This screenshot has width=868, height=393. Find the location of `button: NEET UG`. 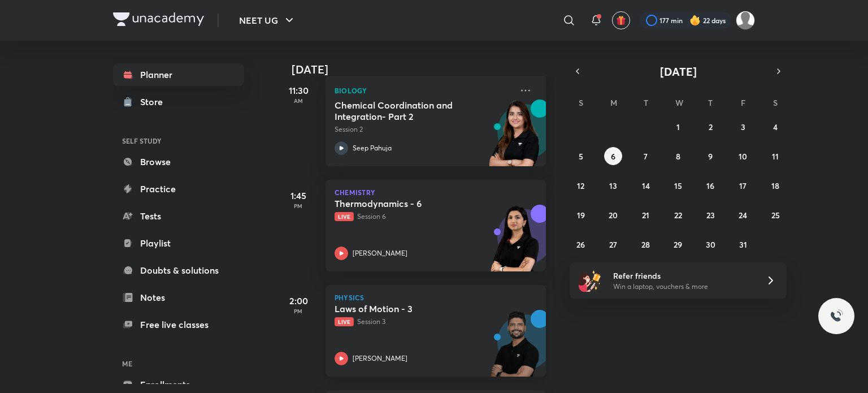

button: NEET UG is located at coordinates (268, 21).